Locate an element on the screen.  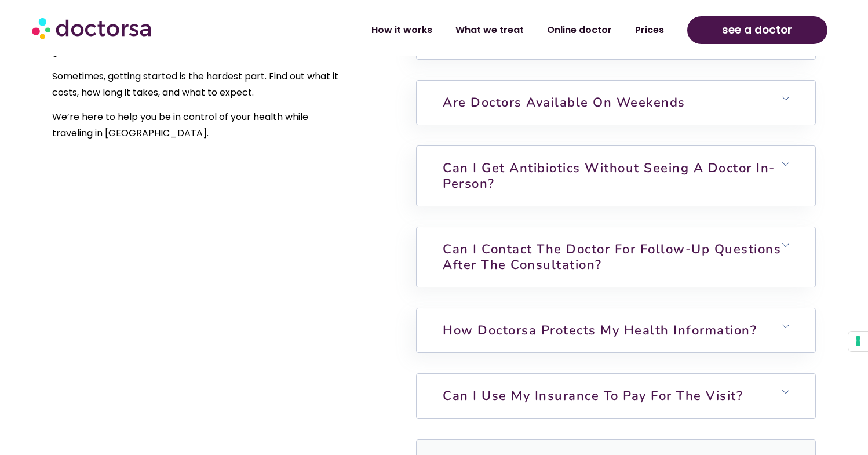
a: Can I get antibiotics without seeing a doctor in-person? is located at coordinates (609, 176).